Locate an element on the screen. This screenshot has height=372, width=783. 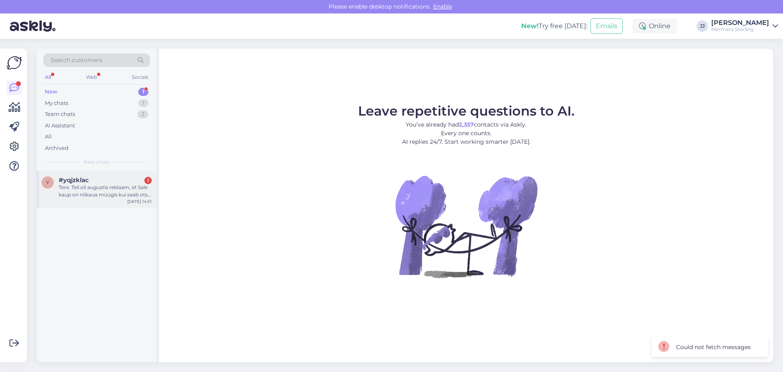
div: Web is located at coordinates (91, 77).